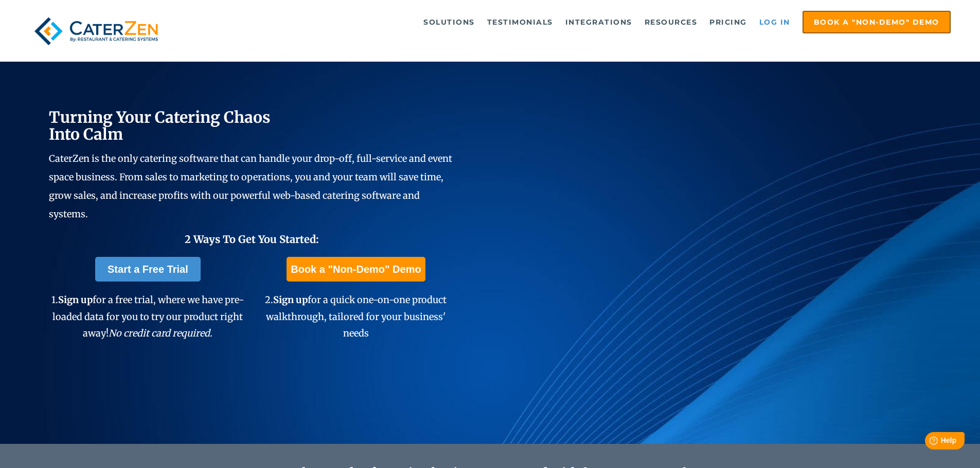  What do you see at coordinates (774, 22) in the screenshot?
I see `a: Log in` at bounding box center [774, 22].